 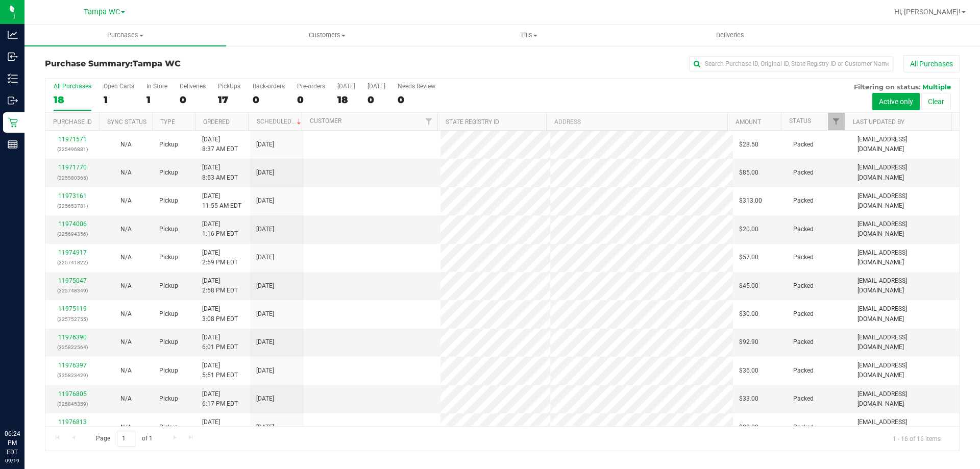 What do you see at coordinates (72, 309) in the screenshot?
I see `a: 11975119` at bounding box center [72, 309].